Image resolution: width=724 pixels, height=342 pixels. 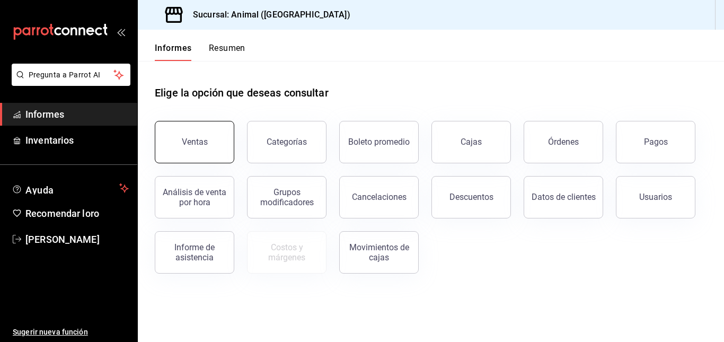 What do you see at coordinates (195, 197) in the screenshot?
I see `button: Análisis de venta por hora` at bounding box center [195, 197].